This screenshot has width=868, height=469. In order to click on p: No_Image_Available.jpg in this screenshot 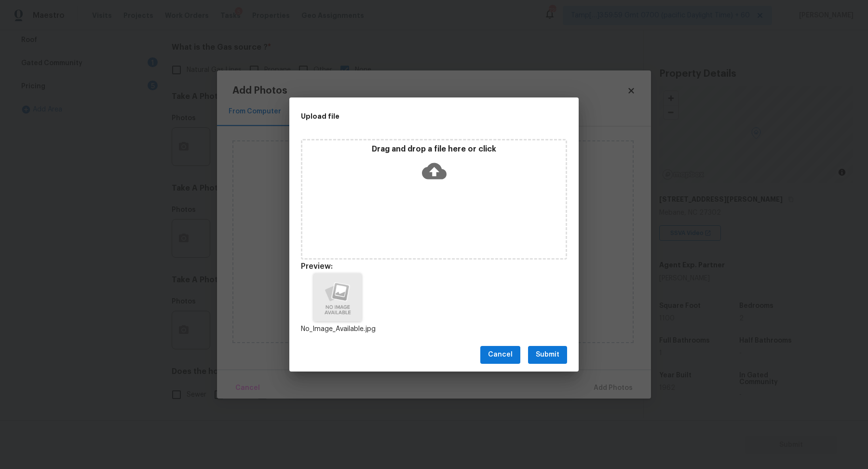, I will do `click(338, 329)`.